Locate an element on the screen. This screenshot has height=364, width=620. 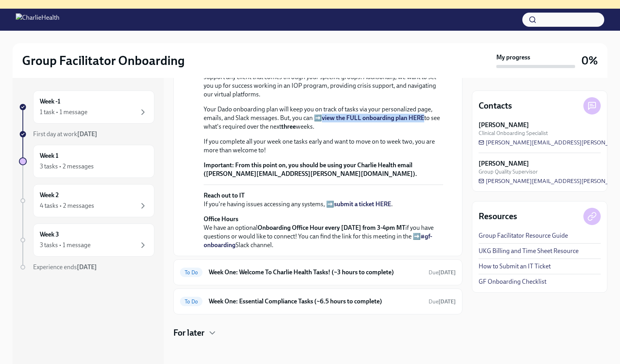
h4: Resources is located at coordinates (498, 217).